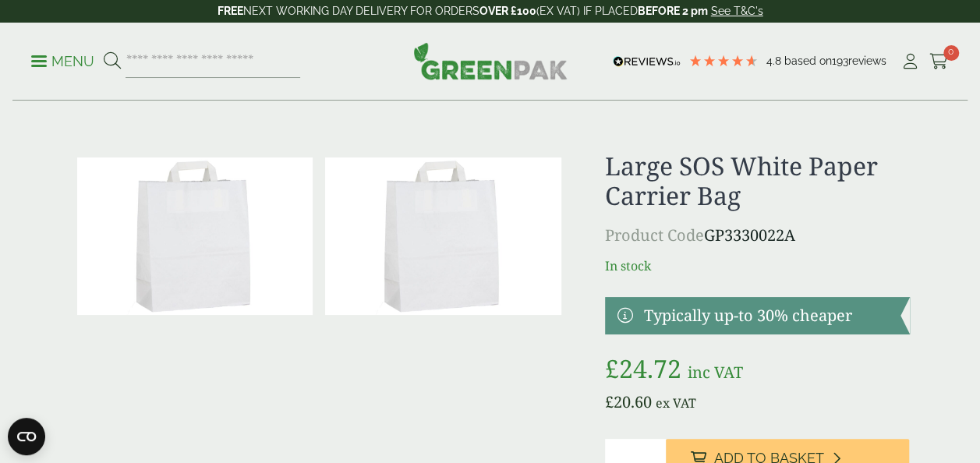 This screenshot has height=463, width=980. Describe the element at coordinates (62, 61) in the screenshot. I see `p: Menu` at that location.